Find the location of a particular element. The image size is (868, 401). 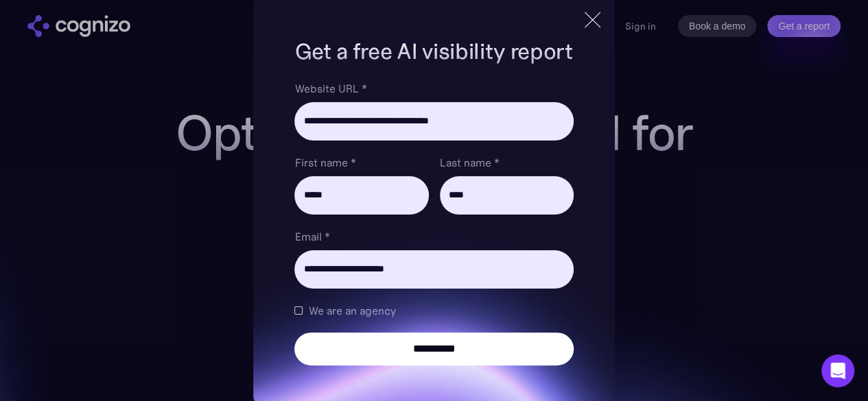

div: Open Intercom Messenger is located at coordinates (837, 371).